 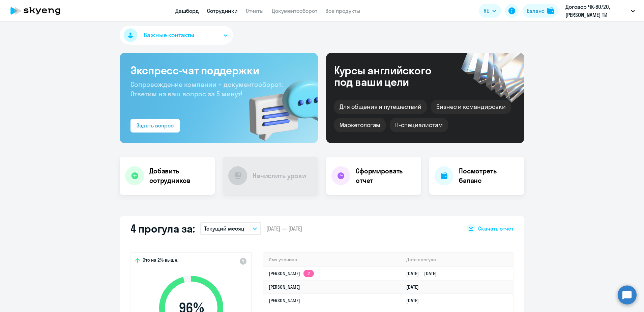 I want to click on img: balance, so click(x=551, y=10).